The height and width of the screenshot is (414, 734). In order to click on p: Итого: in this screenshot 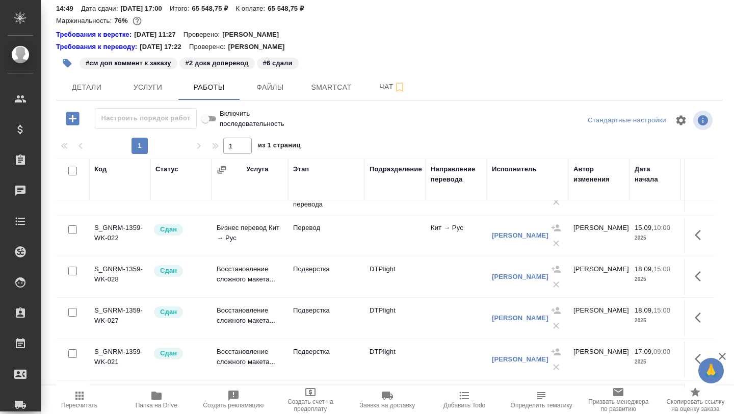, I will do `click(180, 8)`.